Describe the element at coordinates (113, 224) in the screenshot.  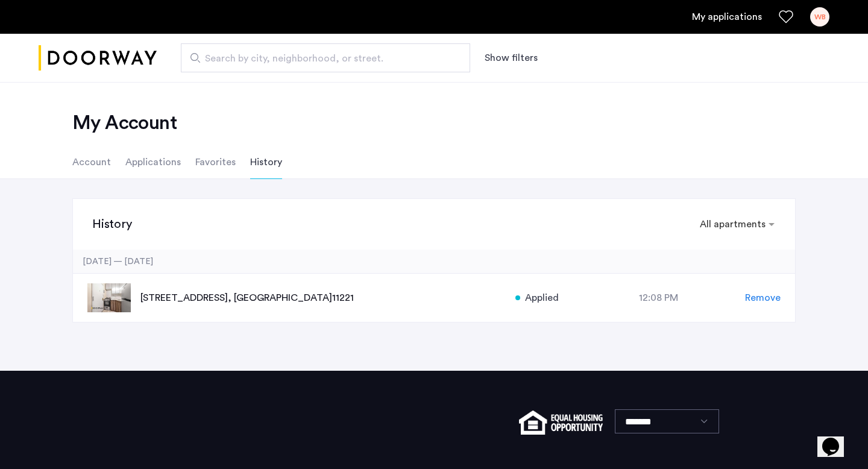
I see `h3: History` at that location.